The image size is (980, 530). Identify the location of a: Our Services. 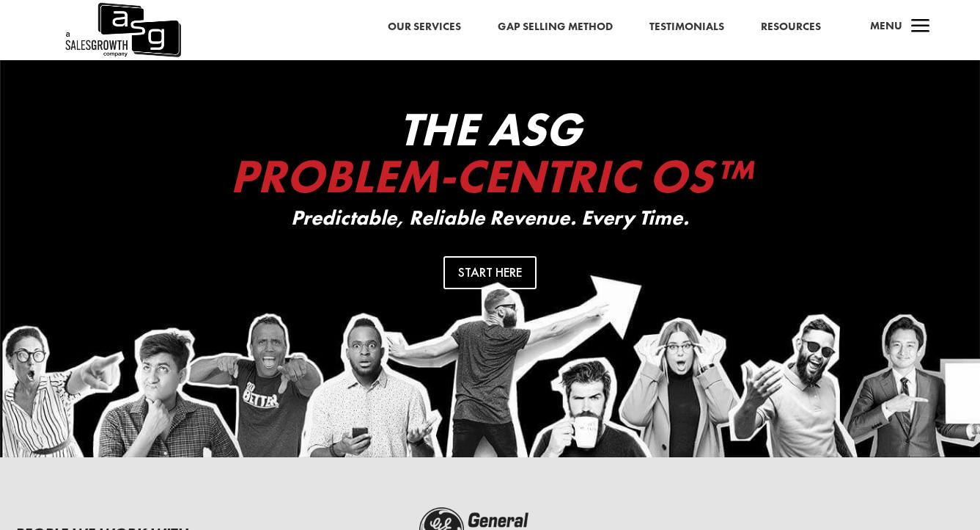
(424, 28).